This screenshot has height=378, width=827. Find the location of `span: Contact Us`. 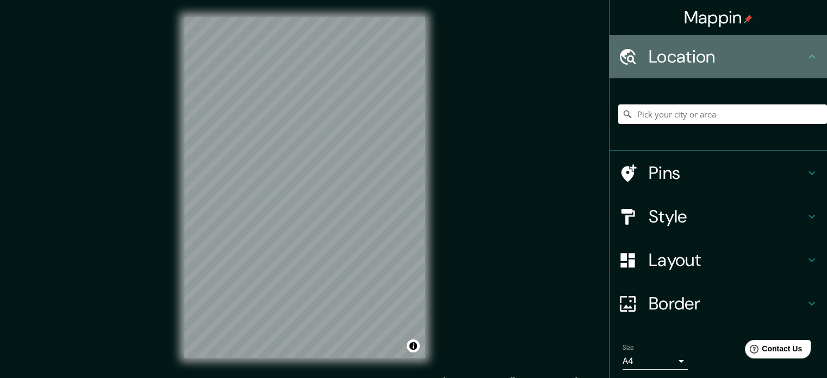

span: Contact Us is located at coordinates (52, 13).